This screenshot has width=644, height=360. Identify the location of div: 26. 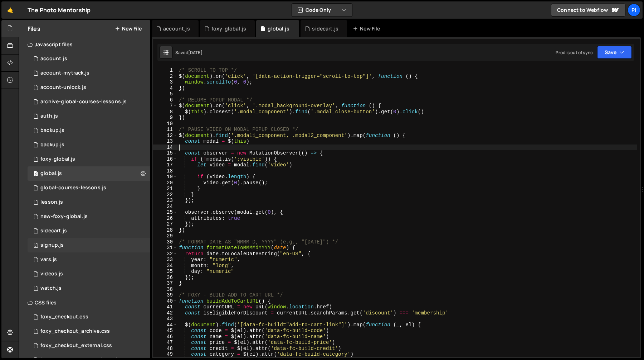
(166, 219).